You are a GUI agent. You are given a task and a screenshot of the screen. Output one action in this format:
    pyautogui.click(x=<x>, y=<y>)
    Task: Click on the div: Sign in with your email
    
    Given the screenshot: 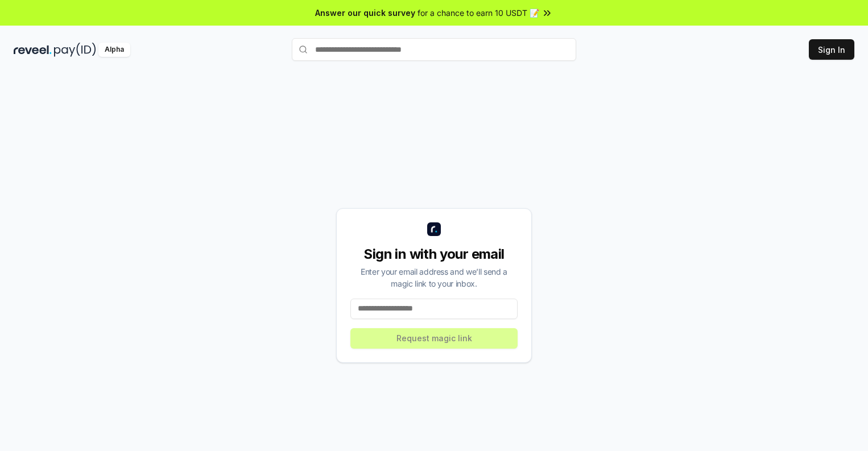 What is the action you would take?
    pyautogui.click(x=434, y=254)
    